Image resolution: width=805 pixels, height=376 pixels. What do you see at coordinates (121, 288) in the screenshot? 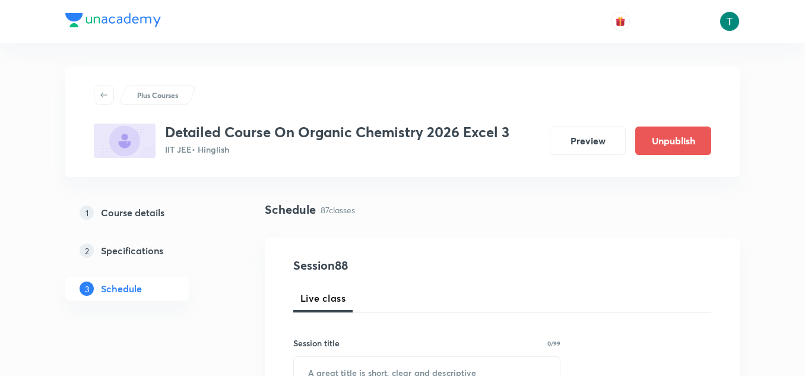
I see `h5: Schedule` at bounding box center [121, 288].